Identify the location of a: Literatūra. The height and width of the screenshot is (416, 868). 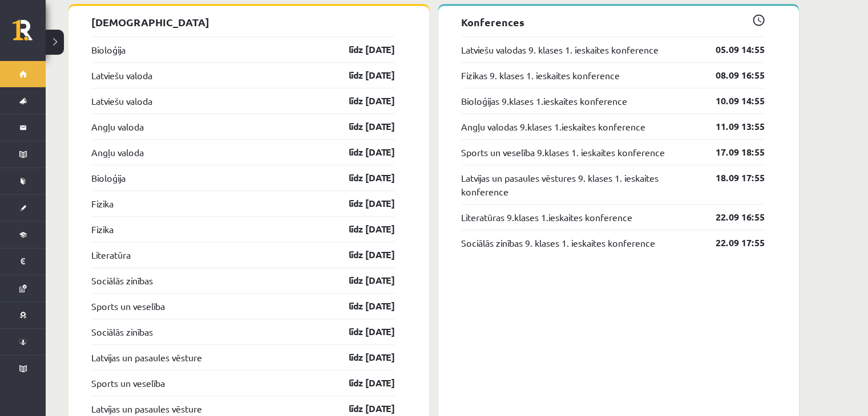
(111, 255).